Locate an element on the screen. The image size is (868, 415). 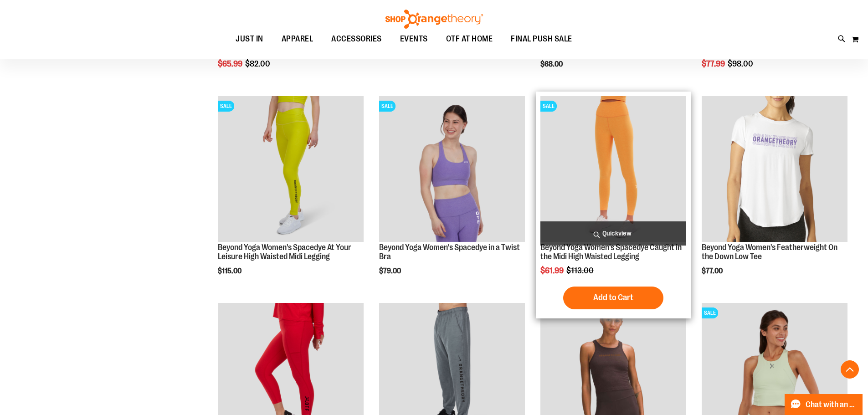
span: Add to Cart is located at coordinates (613, 297).